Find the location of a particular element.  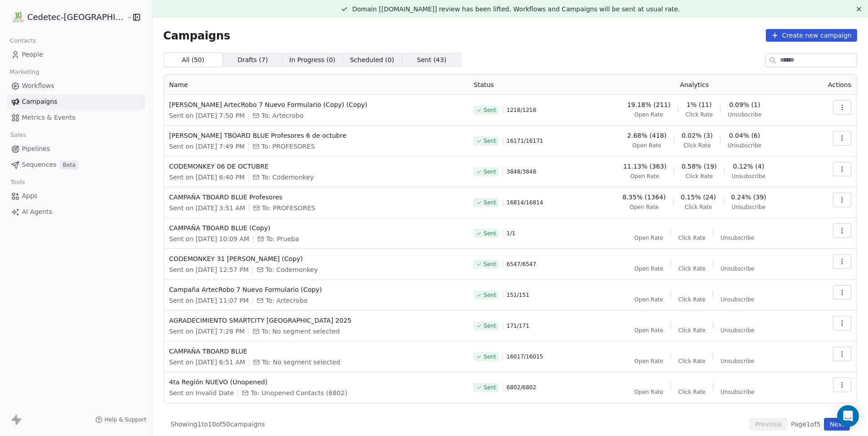

span: CAMPAÑA TBOARD BLUE Profesores is located at coordinates (316, 197).